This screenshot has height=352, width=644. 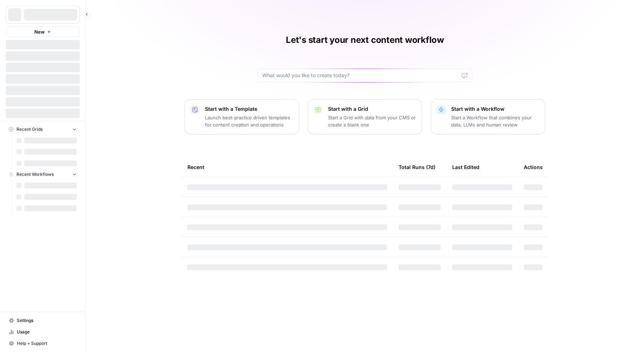 What do you see at coordinates (43, 332) in the screenshot?
I see `a: Usage` at bounding box center [43, 332].